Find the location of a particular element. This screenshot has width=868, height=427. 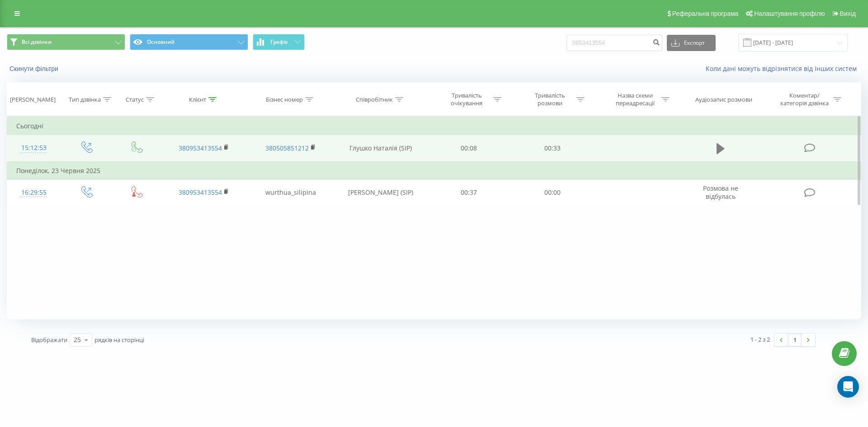

button: Всі дзвінки is located at coordinates (66, 42).